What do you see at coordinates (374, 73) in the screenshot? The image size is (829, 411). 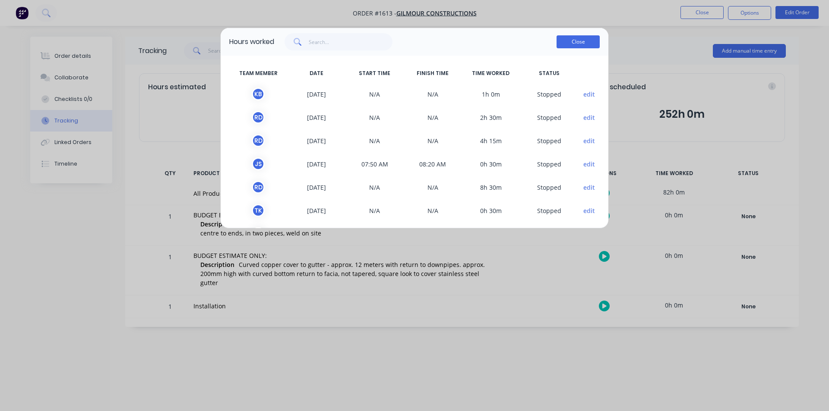 I see `span: START TIME` at bounding box center [374, 73].